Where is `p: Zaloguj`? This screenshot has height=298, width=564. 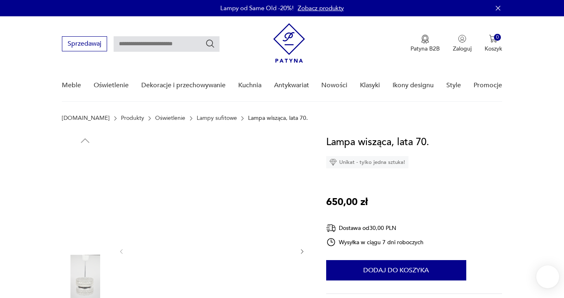
p: Zaloguj is located at coordinates (462, 48).